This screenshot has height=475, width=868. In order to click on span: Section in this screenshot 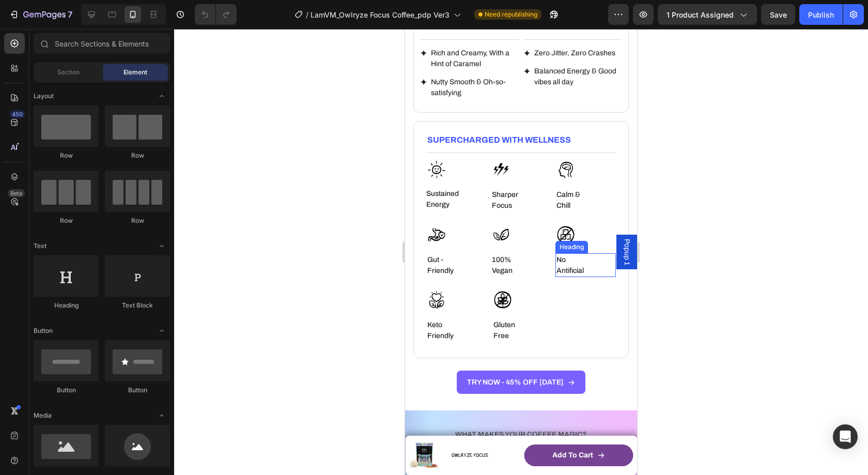, I will do `click(68, 73)`.